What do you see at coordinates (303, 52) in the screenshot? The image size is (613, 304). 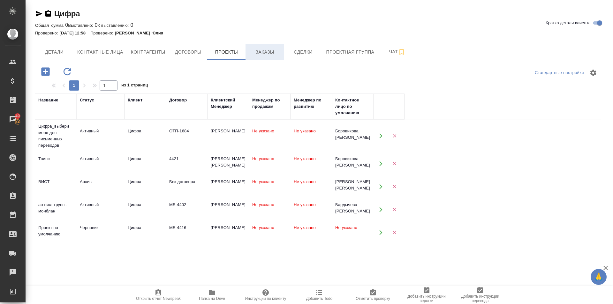 I see `span: Сделки` at bounding box center [303, 52].